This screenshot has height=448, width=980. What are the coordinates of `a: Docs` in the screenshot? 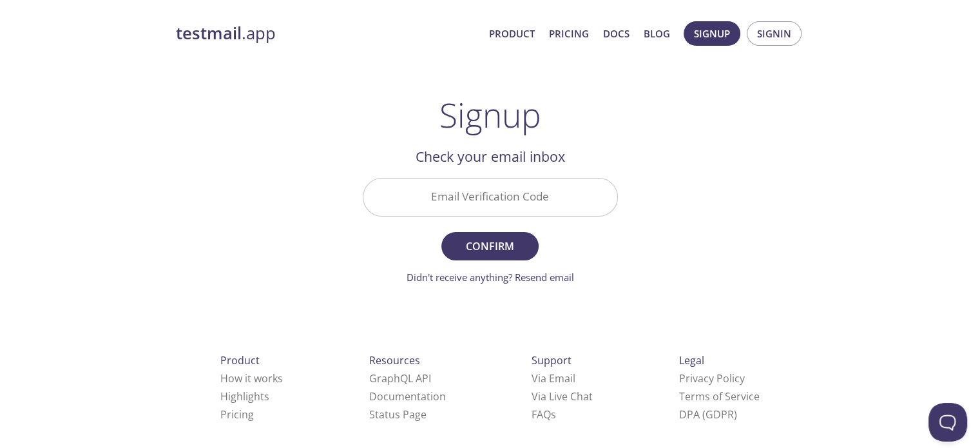 It's located at (616, 33).